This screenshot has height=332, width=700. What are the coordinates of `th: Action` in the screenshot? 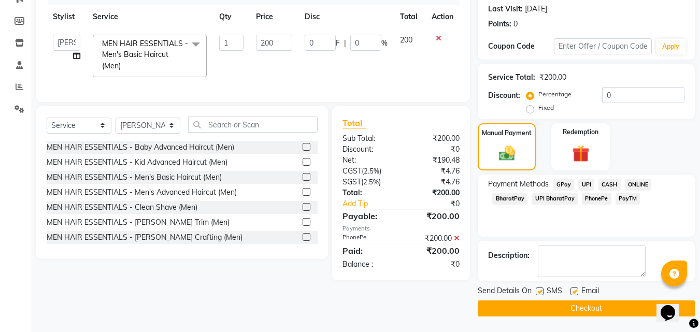 It's located at (443, 17).